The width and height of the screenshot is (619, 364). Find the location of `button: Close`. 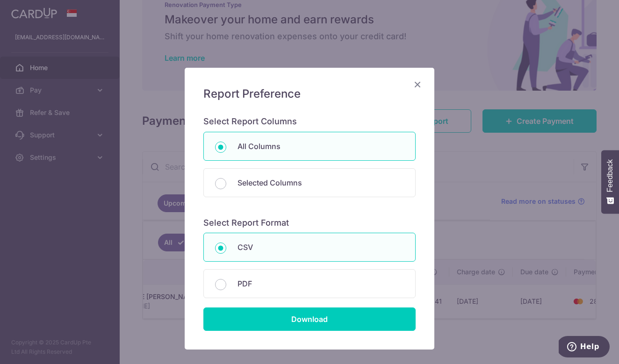

button: Close is located at coordinates (418, 84).